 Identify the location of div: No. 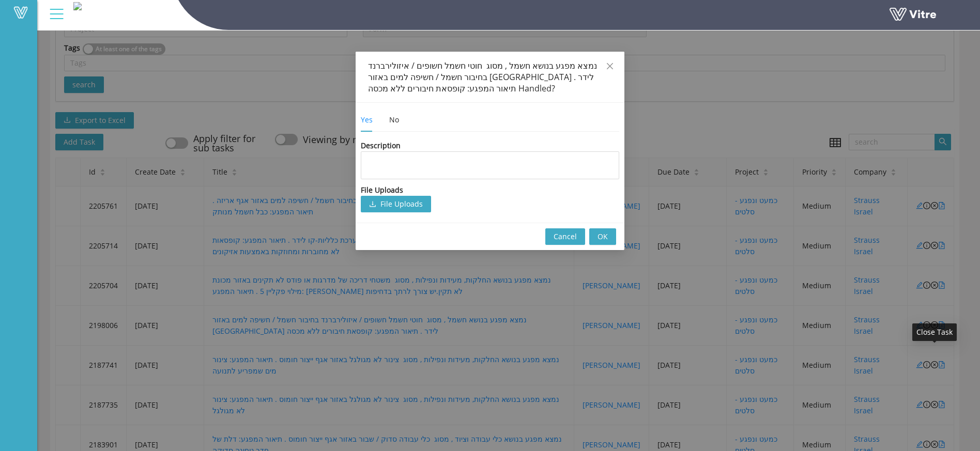
(394, 120).